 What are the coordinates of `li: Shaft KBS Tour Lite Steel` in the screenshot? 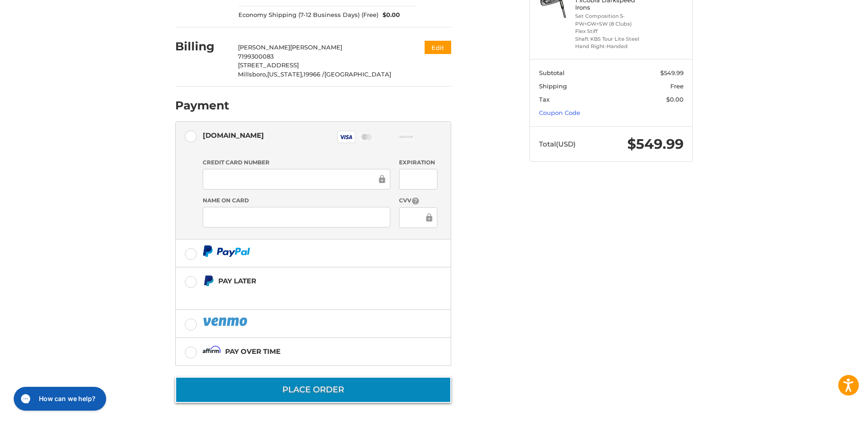 It's located at (610, 39).